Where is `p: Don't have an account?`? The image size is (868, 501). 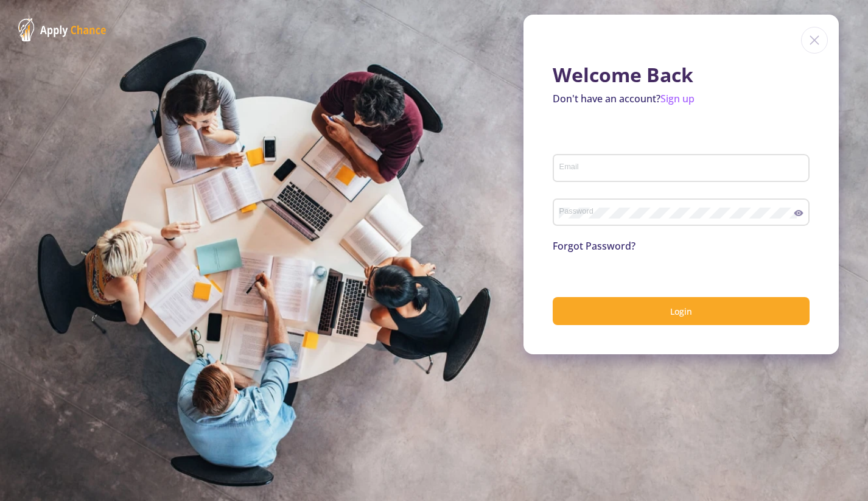 p: Don't have an account? is located at coordinates (682, 98).